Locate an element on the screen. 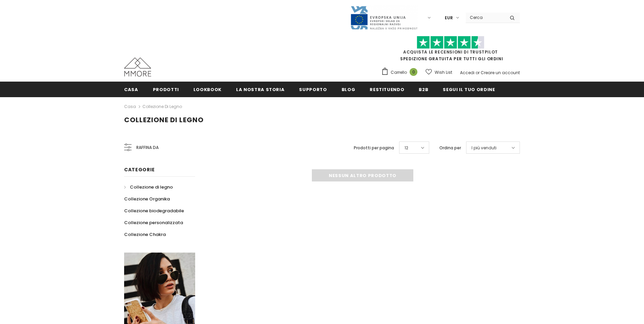  a: Collezione Chakra is located at coordinates (145, 234).